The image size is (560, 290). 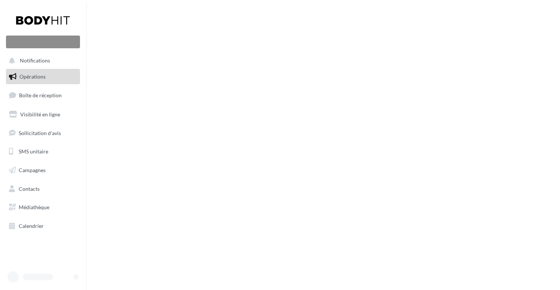 What do you see at coordinates (40, 132) in the screenshot?
I see `span: Sollicitation d'avis` at bounding box center [40, 132].